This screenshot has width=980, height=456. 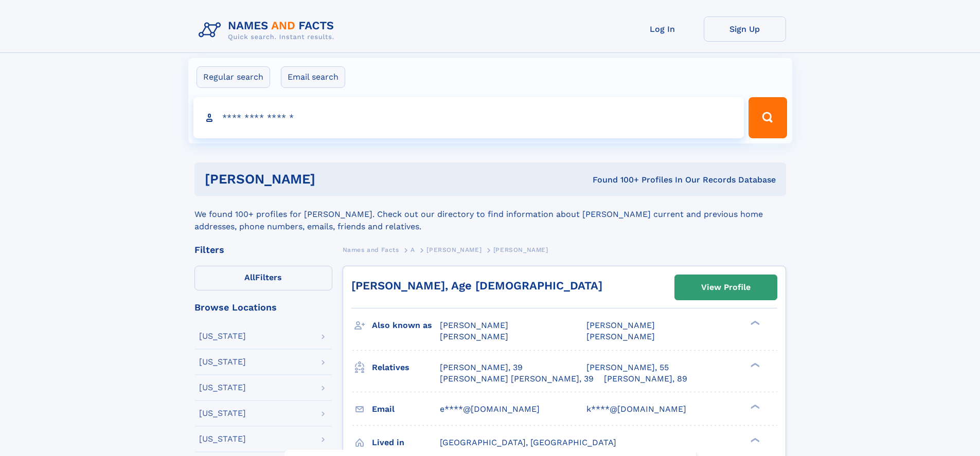 I want to click on div: Found 100+ Profiles In Our Records Database, so click(x=614, y=180).